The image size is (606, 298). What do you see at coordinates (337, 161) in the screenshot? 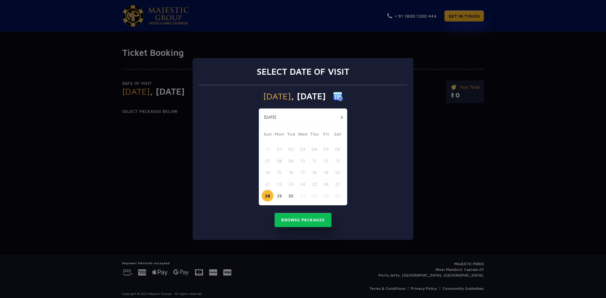
I see `button: 13` at bounding box center [337, 161].